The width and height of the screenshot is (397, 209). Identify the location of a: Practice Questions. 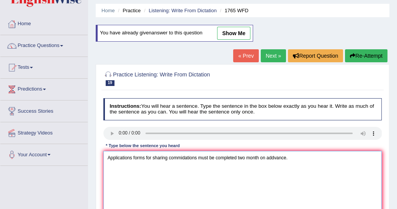
(44, 45).